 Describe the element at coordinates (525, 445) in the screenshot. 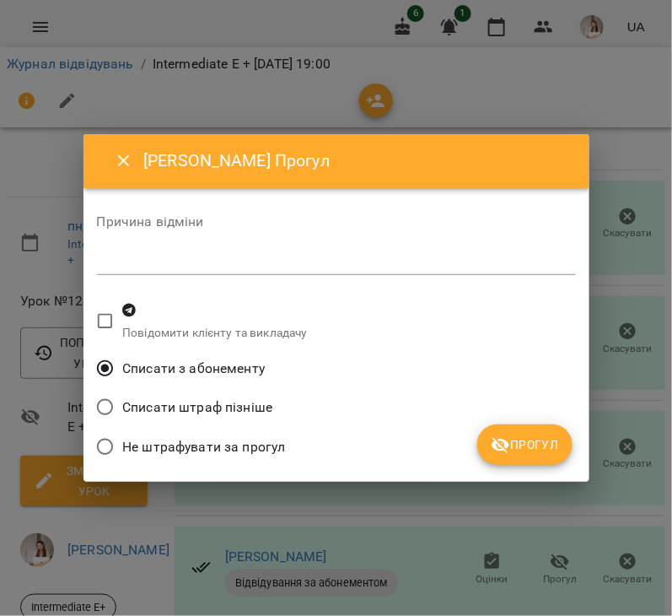

I see `button: Прогул` at that location.